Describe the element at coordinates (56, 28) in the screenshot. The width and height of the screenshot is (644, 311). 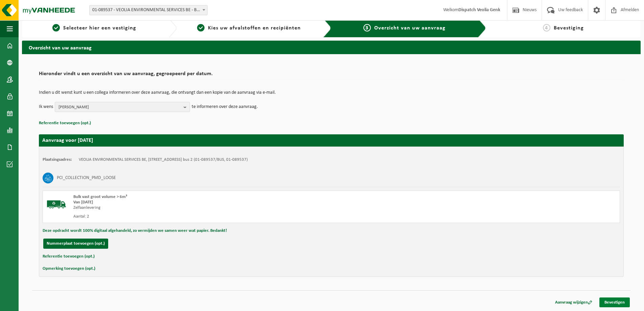
I see `span: 1` at that location.